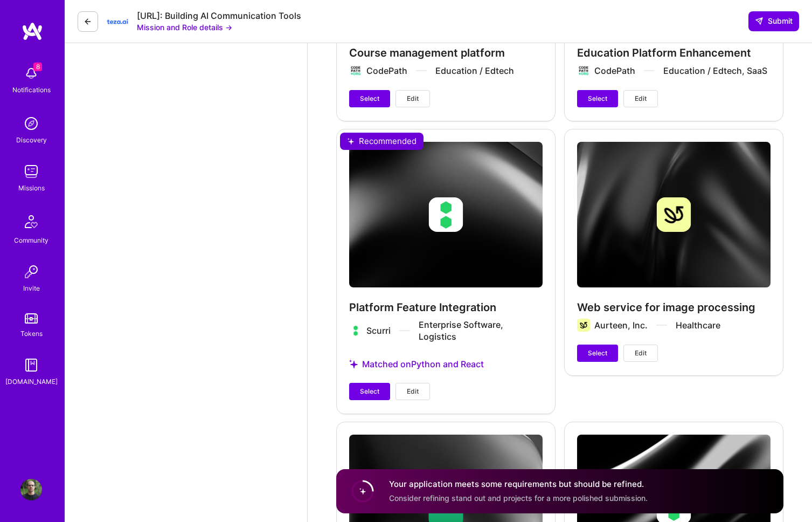  I want to click on img: teamwork, so click(31, 172).